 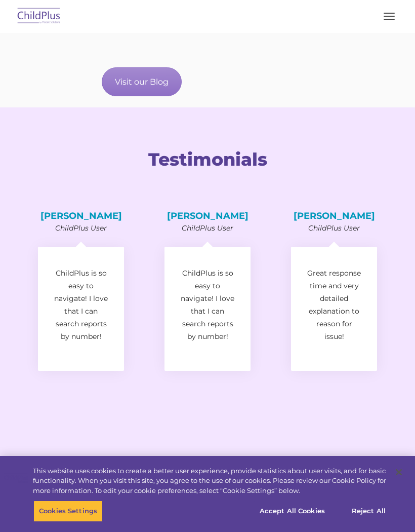 What do you see at coordinates (210, 481) in the screenshot?
I see `div: This website uses cookies to create a better user experience, provide statistics about user visit...` at bounding box center [210, 481].